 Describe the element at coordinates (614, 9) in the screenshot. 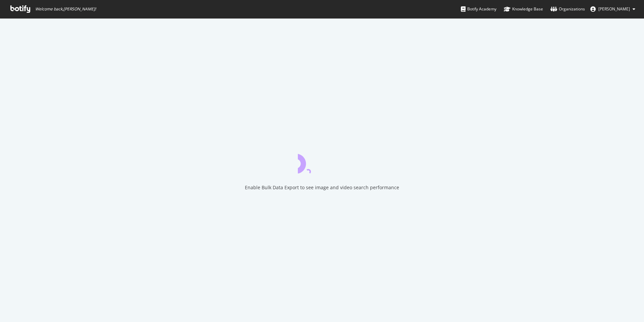

I see `span: Colin Ma` at that location.